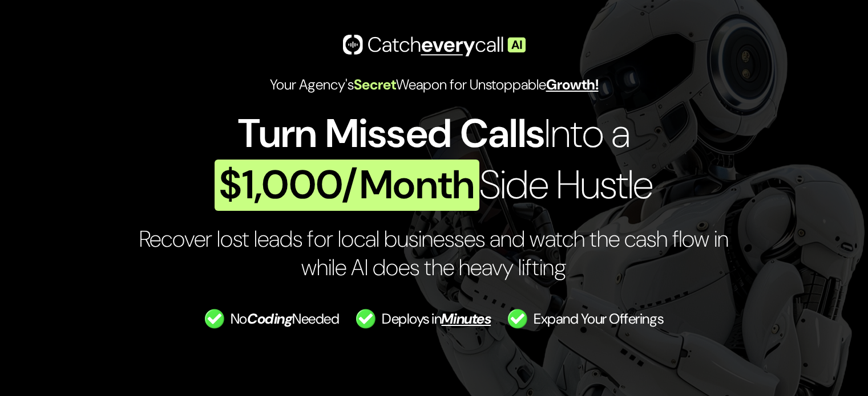  What do you see at coordinates (572, 84) in the screenshot?
I see `span: Growth!` at bounding box center [572, 84].